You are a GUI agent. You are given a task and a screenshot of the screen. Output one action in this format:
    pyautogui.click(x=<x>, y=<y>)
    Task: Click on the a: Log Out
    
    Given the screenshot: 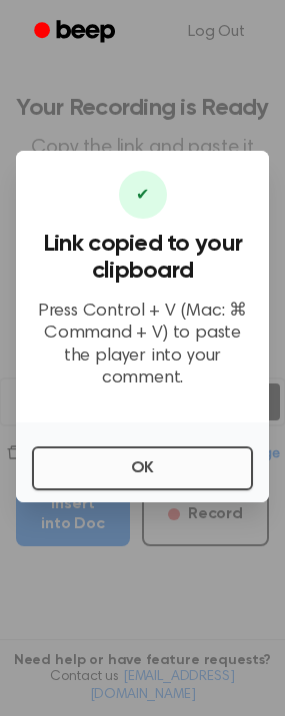 What is the action you would take?
    pyautogui.click(x=216, y=32)
    